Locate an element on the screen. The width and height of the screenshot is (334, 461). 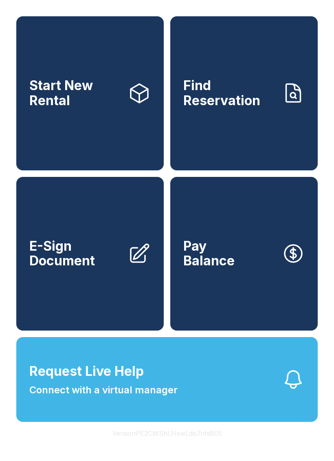
a: Start New Rental is located at coordinates (90, 93).